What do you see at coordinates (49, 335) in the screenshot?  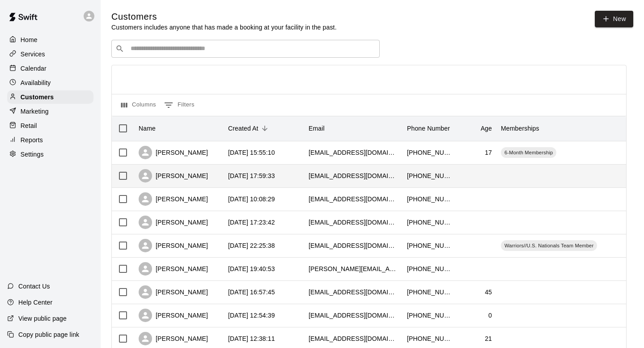 I see `p: Copy public page link` at bounding box center [49, 335].